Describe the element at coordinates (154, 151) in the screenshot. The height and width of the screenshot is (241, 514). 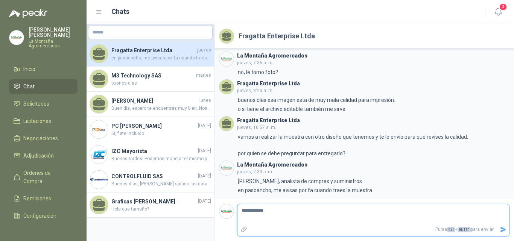
I see `h4: IZC Mayorista` at that location.